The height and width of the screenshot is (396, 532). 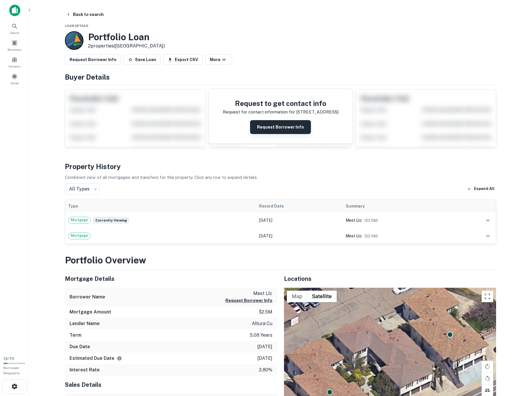 I want to click on button: Back to search, so click(x=85, y=14).